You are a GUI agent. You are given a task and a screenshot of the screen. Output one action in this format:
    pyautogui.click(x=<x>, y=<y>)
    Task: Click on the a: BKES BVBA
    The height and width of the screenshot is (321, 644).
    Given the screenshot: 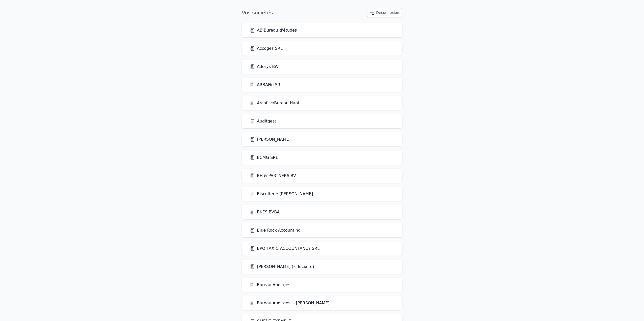 What is the action you would take?
    pyautogui.click(x=265, y=212)
    